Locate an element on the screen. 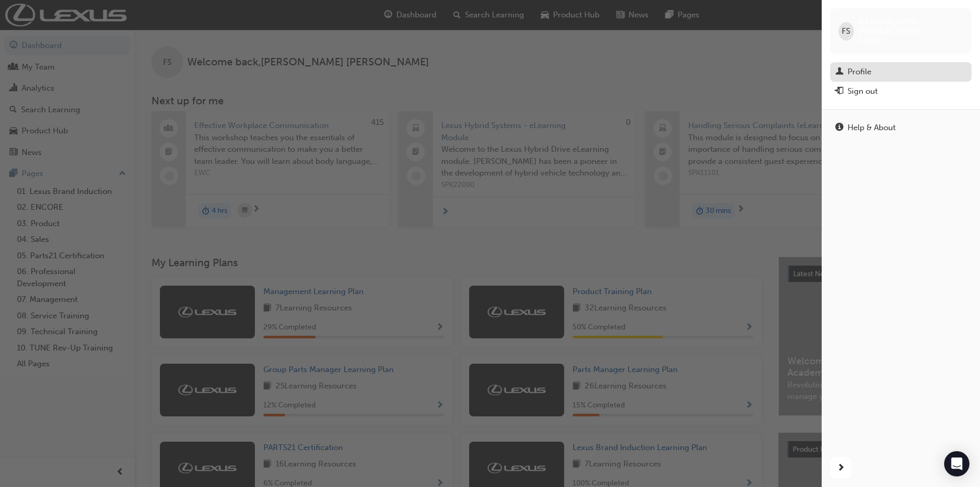 The width and height of the screenshot is (980, 487). div: Profile is located at coordinates (858, 72).